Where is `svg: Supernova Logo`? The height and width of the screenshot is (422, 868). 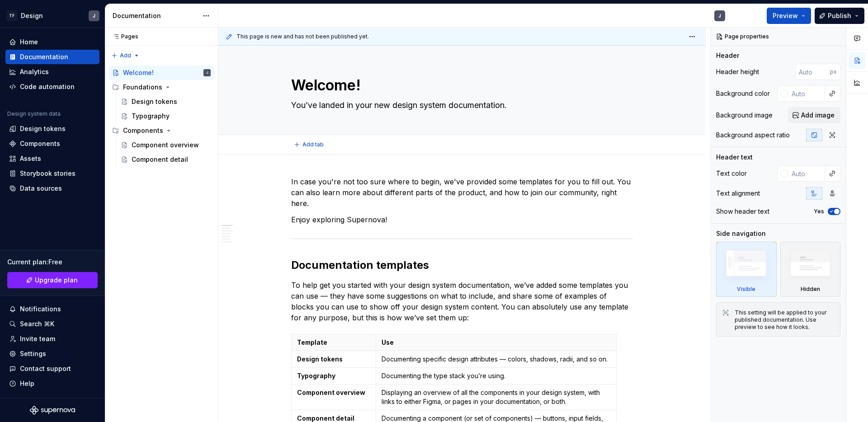 svg: Supernova Logo is located at coordinates (52, 410).